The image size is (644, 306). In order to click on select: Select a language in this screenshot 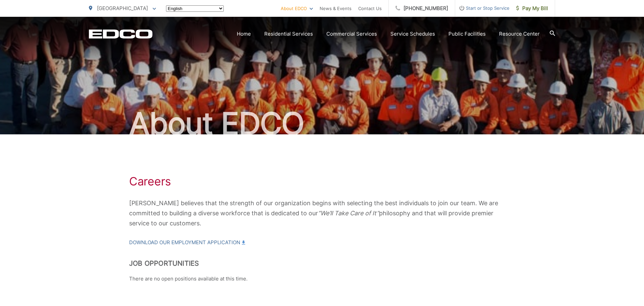, I will do `click(195, 8)`.